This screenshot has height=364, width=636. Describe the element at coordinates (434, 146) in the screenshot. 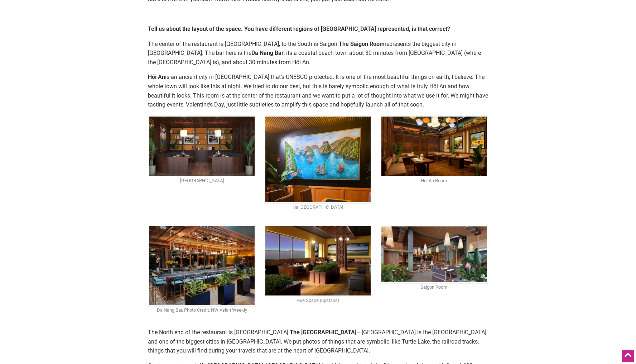

I see `img: Hoi An Room` at that location.